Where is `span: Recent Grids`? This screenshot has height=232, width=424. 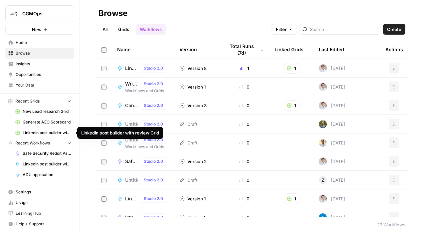
span: Recent Grids is located at coordinates (27, 101).